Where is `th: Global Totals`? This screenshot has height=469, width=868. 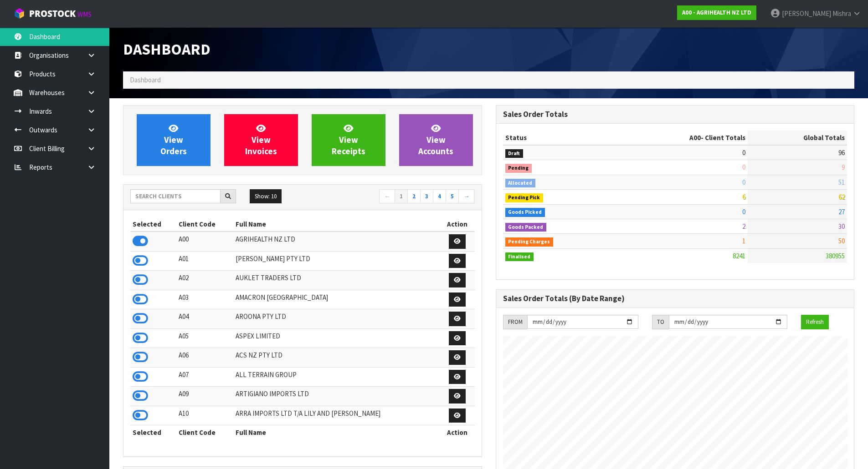 th: Global Totals is located at coordinates (797, 138).